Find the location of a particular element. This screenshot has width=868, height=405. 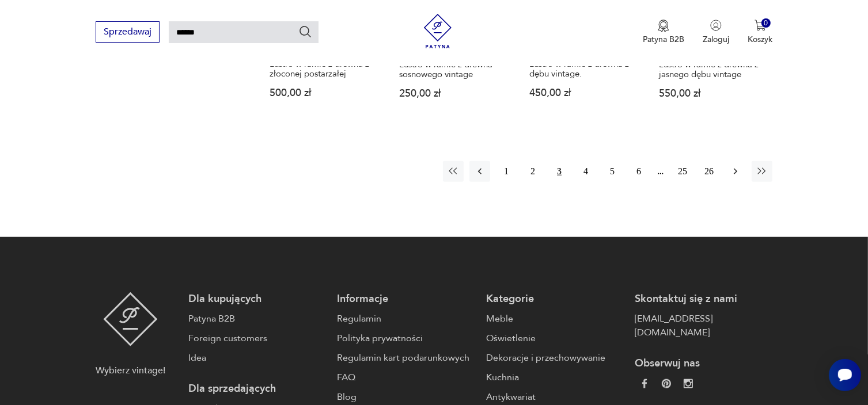

button: 6 is located at coordinates (639, 172).